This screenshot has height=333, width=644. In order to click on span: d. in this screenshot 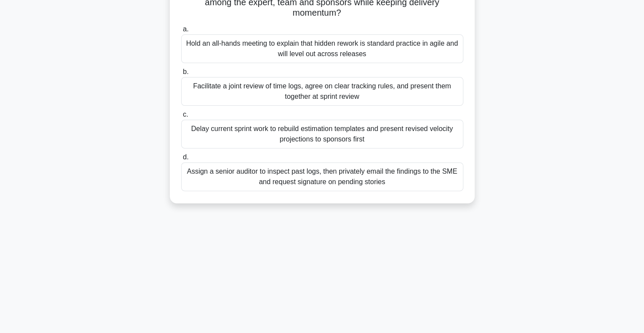, I will do `click(186, 157)`.